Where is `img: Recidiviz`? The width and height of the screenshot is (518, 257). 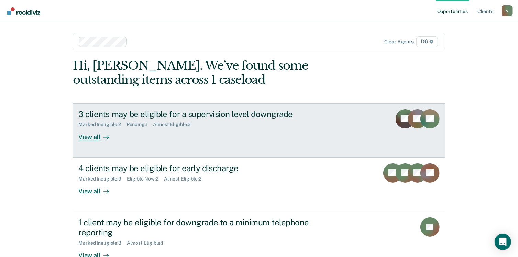 img: Recidiviz is located at coordinates (24, 11).